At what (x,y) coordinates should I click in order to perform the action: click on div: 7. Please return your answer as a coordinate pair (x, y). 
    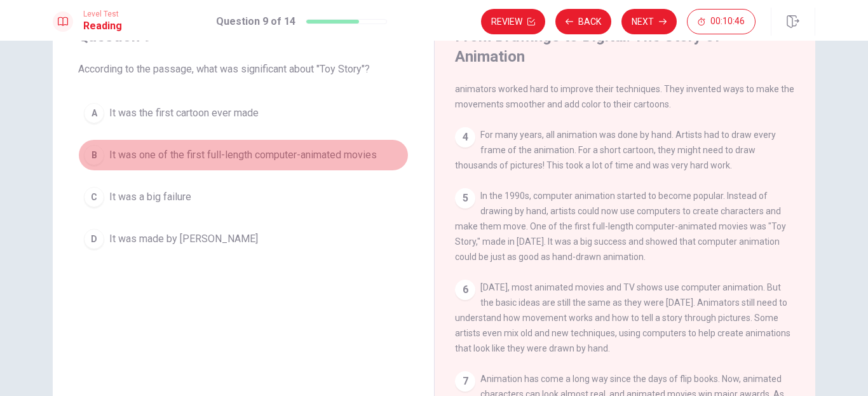
    Looking at the image, I should click on (465, 381).